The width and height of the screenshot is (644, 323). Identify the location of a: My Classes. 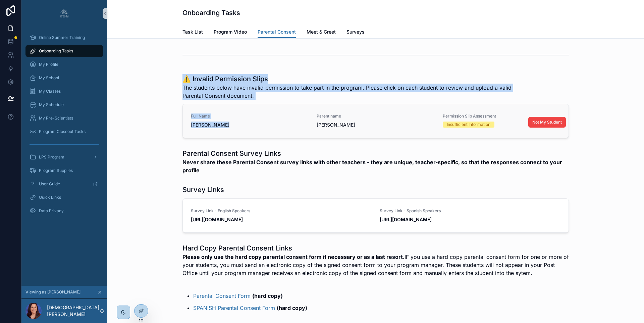
(65, 91).